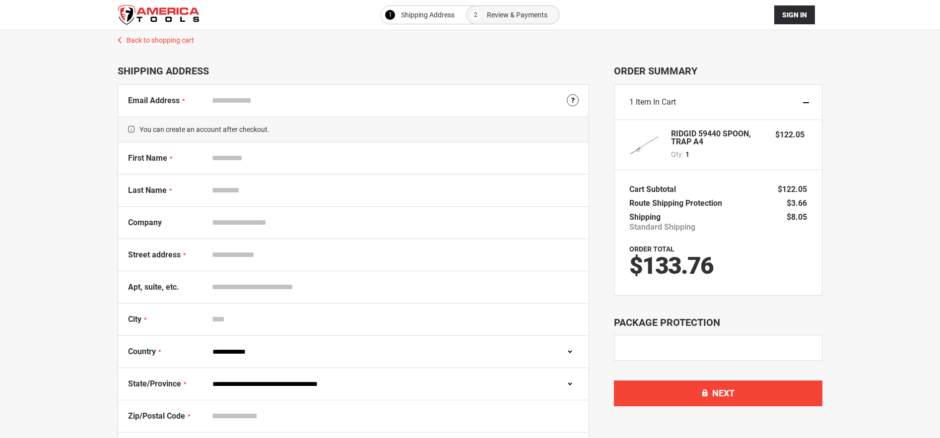 The image size is (940, 438). I want to click on div: Package Protection, so click(718, 322).